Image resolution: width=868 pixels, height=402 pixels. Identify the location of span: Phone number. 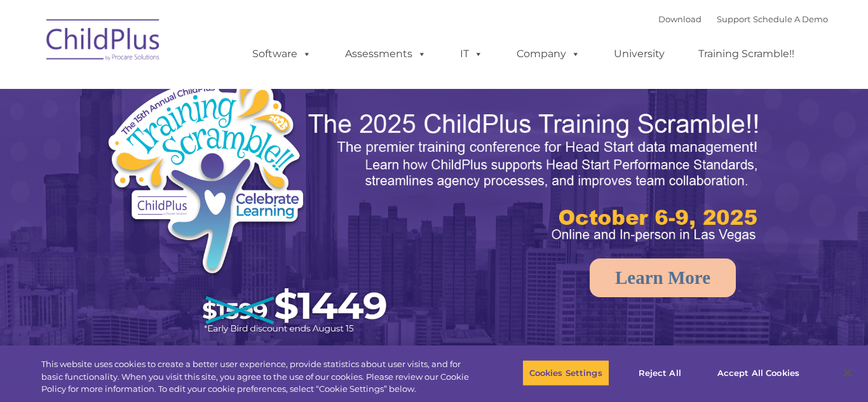
(203, 141).